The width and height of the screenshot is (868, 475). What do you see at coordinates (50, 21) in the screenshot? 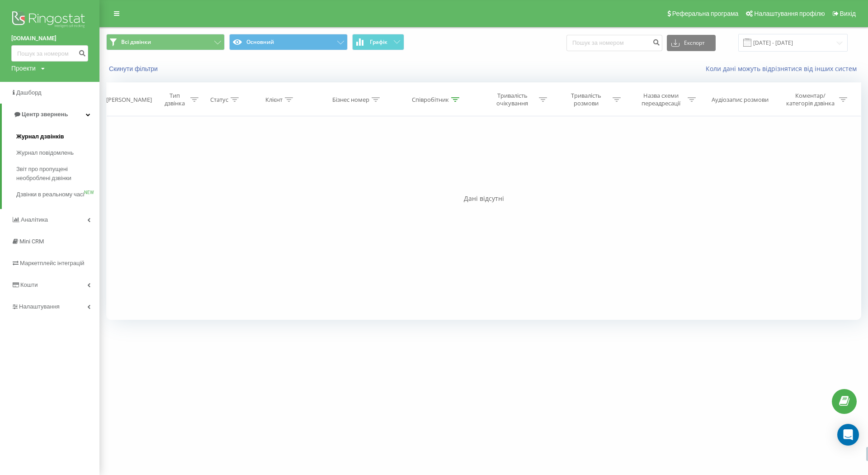
I see `img: Ringostat logo` at bounding box center [50, 21].